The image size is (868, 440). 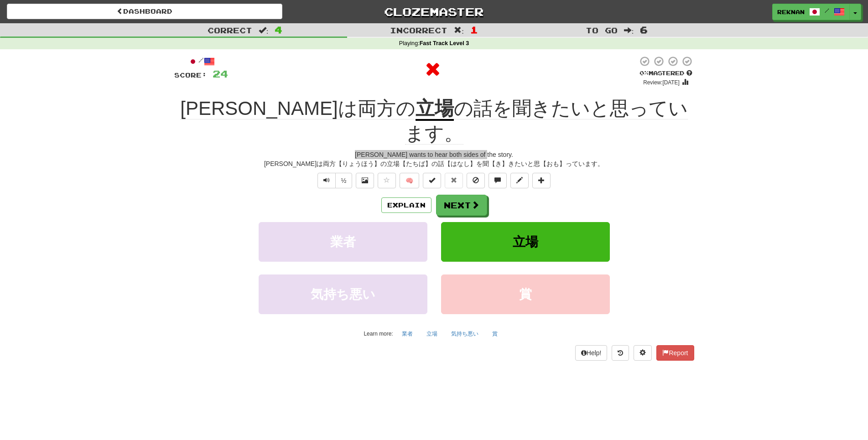 What do you see at coordinates (526, 294) in the screenshot?
I see `span: 賞` at bounding box center [526, 294].